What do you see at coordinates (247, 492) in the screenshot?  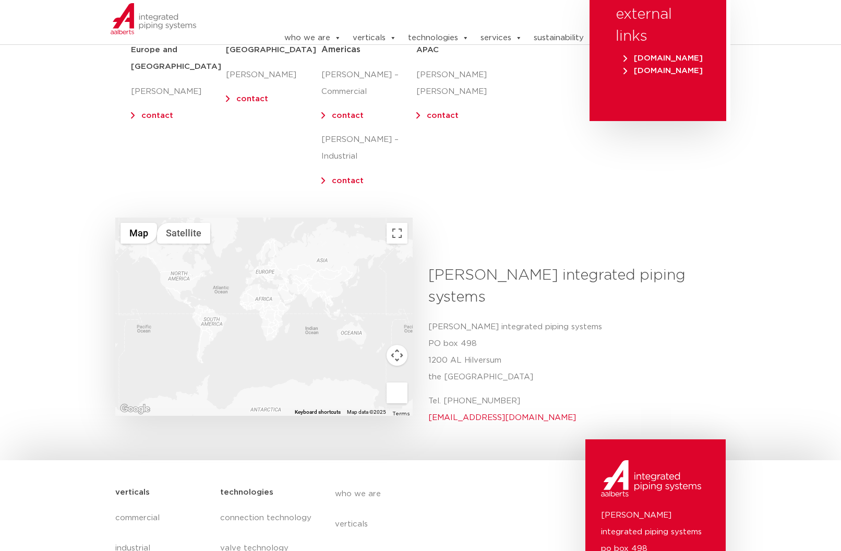 I see `h5: technologies` at bounding box center [247, 492].